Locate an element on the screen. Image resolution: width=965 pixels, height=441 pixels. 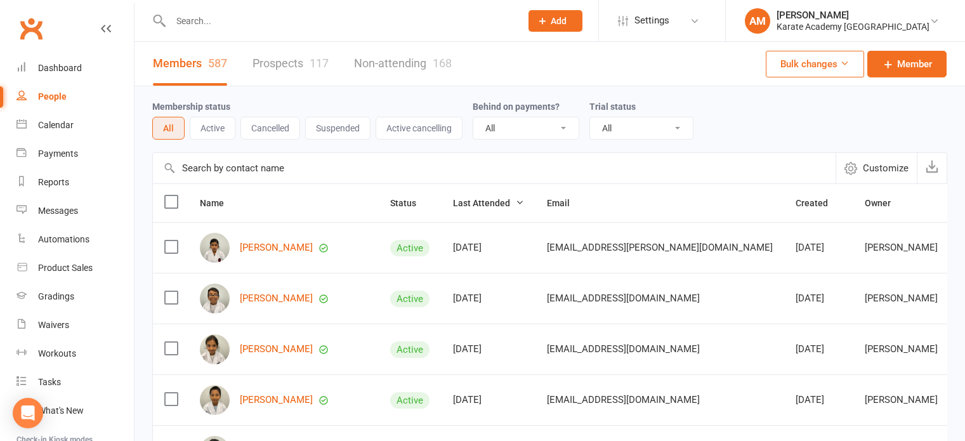
label: Membership status is located at coordinates (191, 107).